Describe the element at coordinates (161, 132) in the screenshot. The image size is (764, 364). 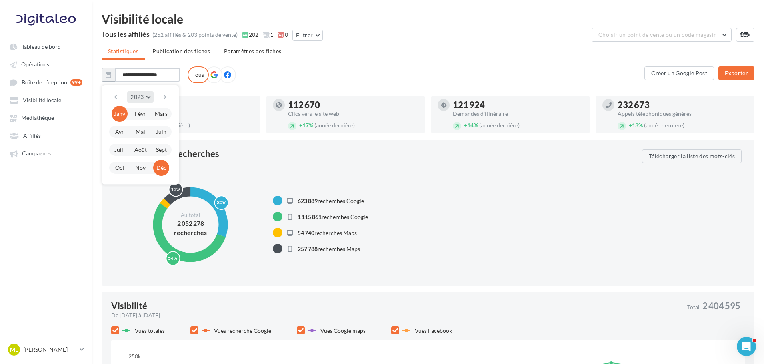
I see `button: Juin` at that location.